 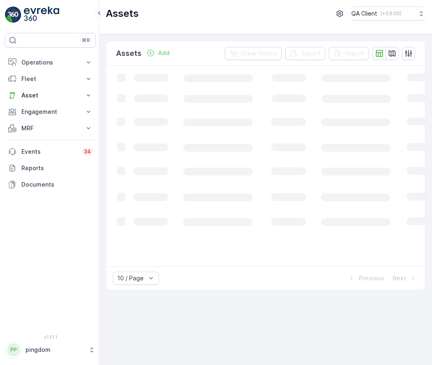 I want to click on a: Events34, so click(x=50, y=152).